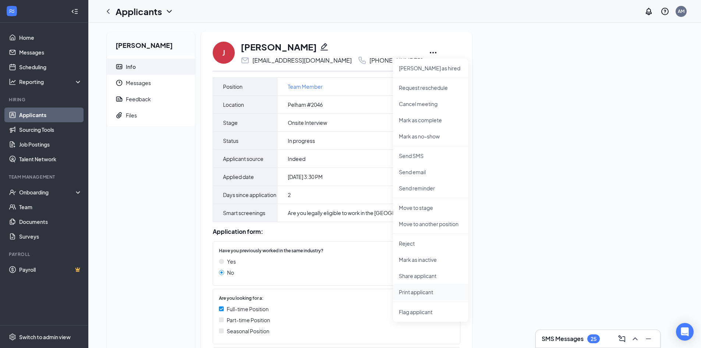 Image resolution: width=701 pixels, height=348 pixels. Describe the element at coordinates (243, 159) in the screenshot. I see `span: Applicant source` at that location.